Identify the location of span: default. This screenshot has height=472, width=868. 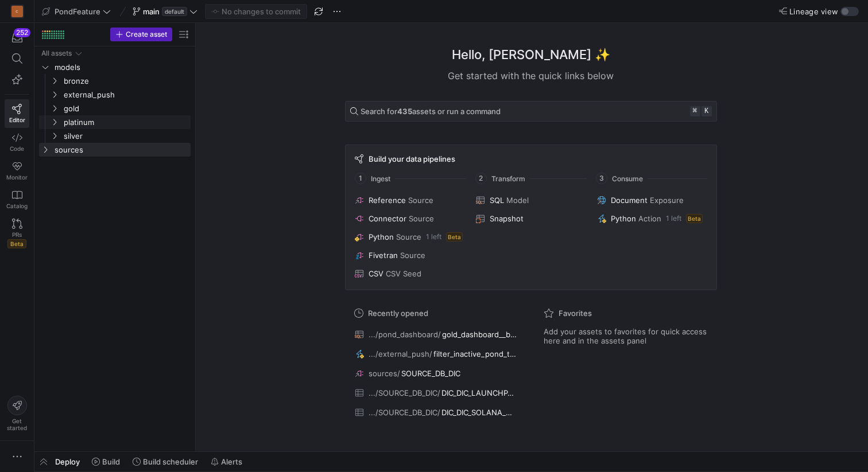
(174, 11).